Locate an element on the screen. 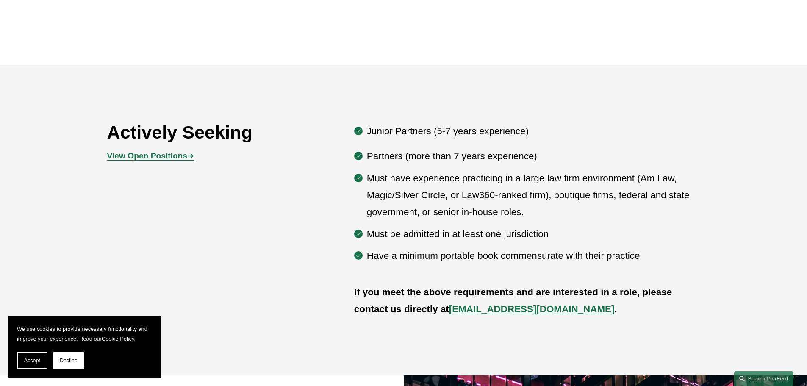  p: Have a minimum portable book commensurate with their practice is located at coordinates (533, 256).